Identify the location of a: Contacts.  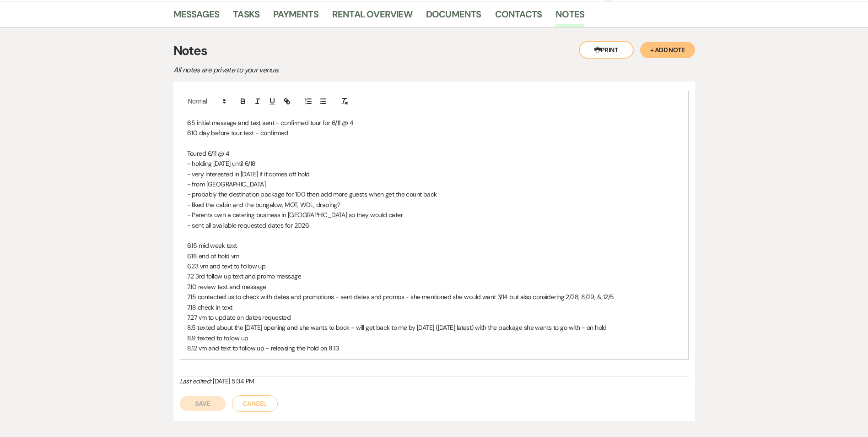
(519, 17).